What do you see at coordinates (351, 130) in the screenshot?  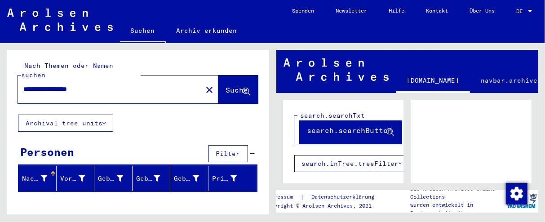 I see `button: search.searchButton` at bounding box center [351, 130].